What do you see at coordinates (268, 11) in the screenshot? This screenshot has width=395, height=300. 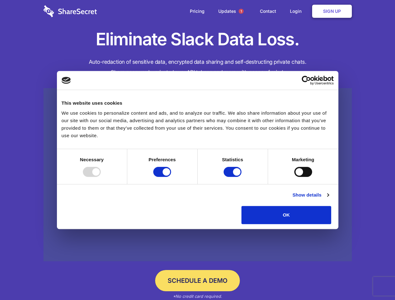 I see `a: Contact` at bounding box center [268, 11].